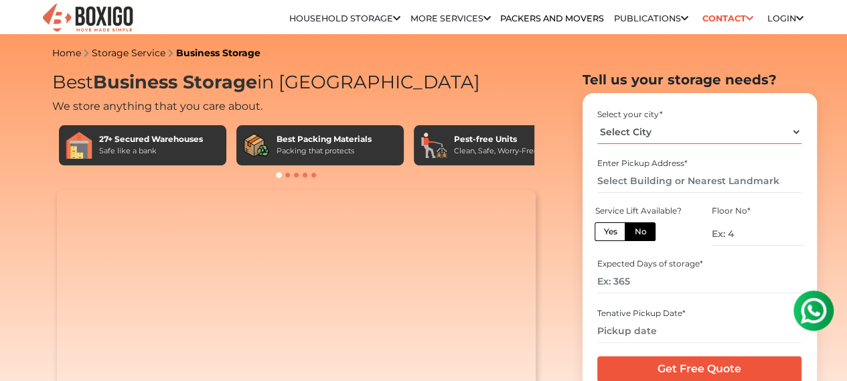 The width and height of the screenshot is (847, 381). Describe the element at coordinates (345, 18) in the screenshot. I see `a: Household Storage` at that location.